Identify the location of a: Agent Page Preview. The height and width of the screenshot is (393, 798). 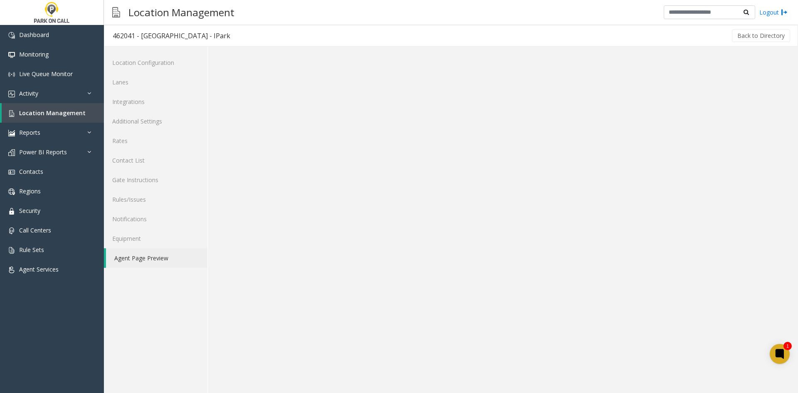
(157, 258).